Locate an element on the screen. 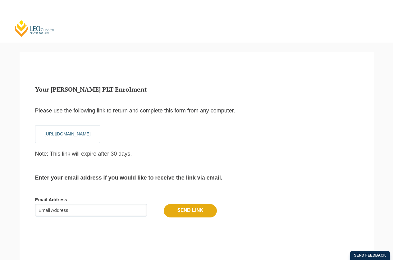 The width and height of the screenshot is (393, 260). p: Please use the following link to return and complete this form from any computer. is located at coordinates (197, 111).